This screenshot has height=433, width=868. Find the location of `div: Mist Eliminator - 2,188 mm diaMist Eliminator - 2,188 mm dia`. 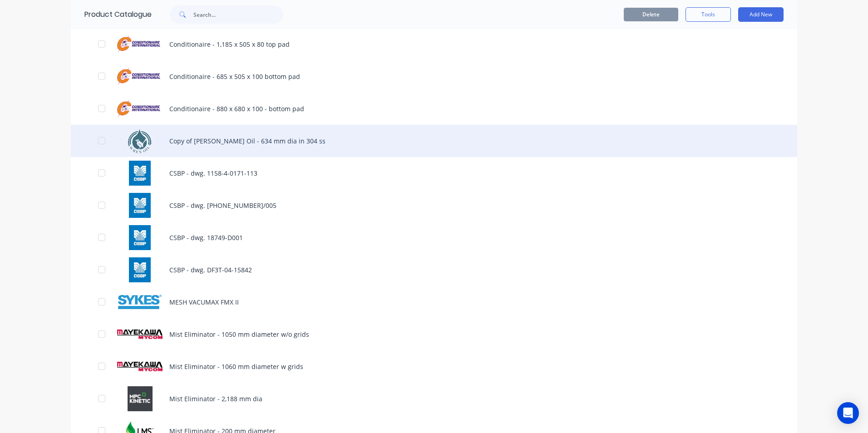

div: Mist Eliminator - 2,188 mm diaMist Eliminator - 2,188 mm dia is located at coordinates (434, 399).